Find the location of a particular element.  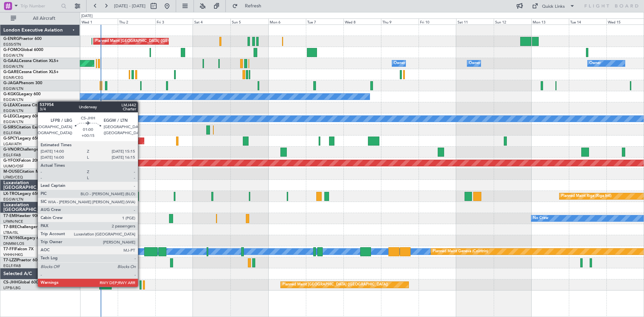

a: T7-LZZIPraetor 600 is located at coordinates (21, 260).